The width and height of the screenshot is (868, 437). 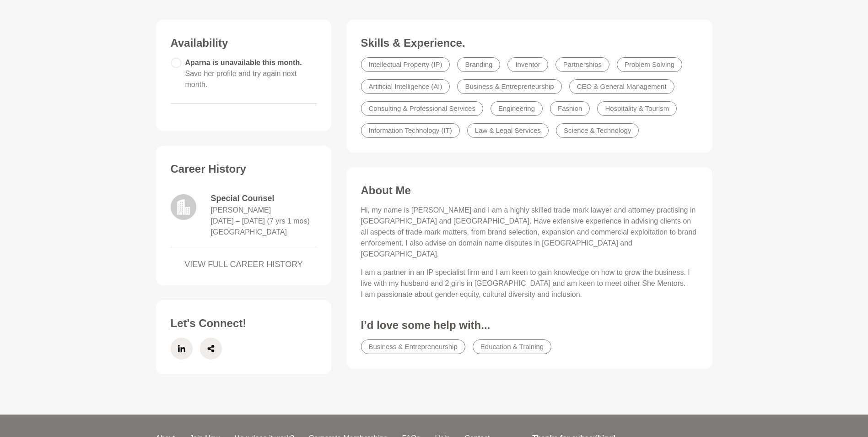 What do you see at coordinates (244, 169) in the screenshot?
I see `h3: Career History` at bounding box center [244, 169].